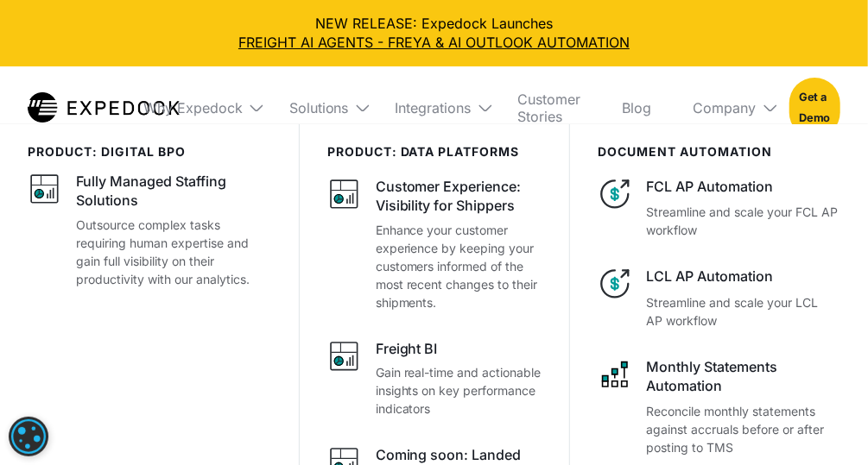 The width and height of the screenshot is (868, 465). What do you see at coordinates (174, 191) in the screenshot?
I see `div: Fully Managed Staffing Solutions` at bounding box center [174, 191].